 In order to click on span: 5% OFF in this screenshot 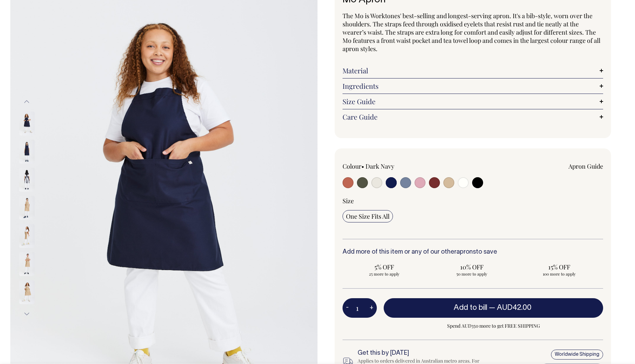, I will do `click(384, 267)`.